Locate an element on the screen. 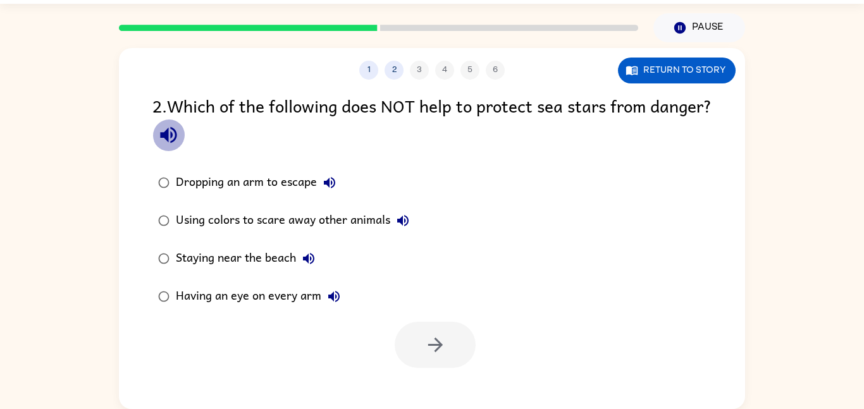  div: Dropping an arm to escape is located at coordinates (259, 183).